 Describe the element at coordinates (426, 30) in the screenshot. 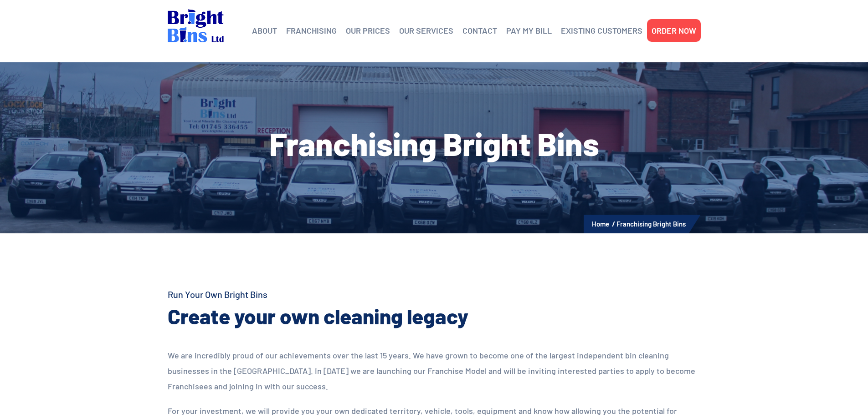

I see `a: OUR SERVICES` at that location.